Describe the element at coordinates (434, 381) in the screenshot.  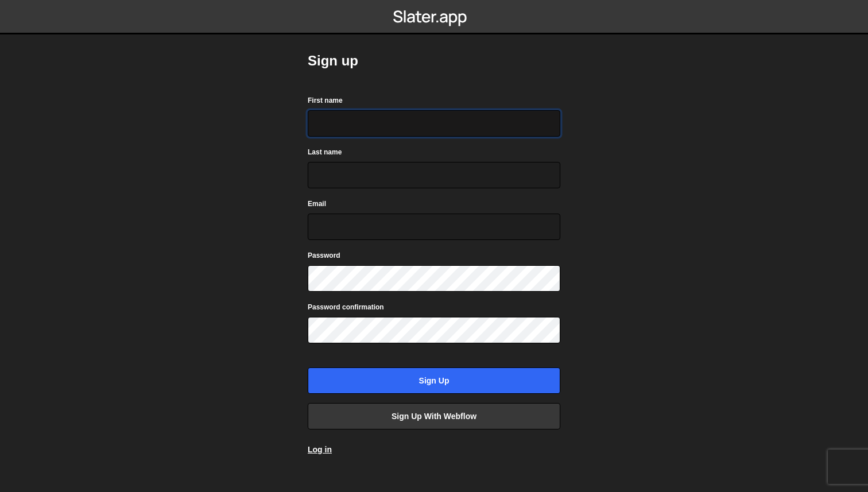
I see `input: Sign up` at that location.